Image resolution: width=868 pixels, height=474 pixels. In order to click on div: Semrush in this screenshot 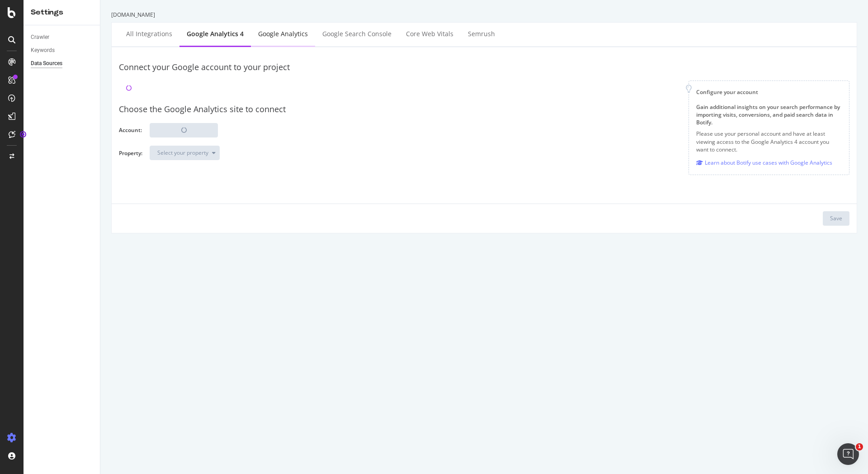, I will do `click(482, 34)`.